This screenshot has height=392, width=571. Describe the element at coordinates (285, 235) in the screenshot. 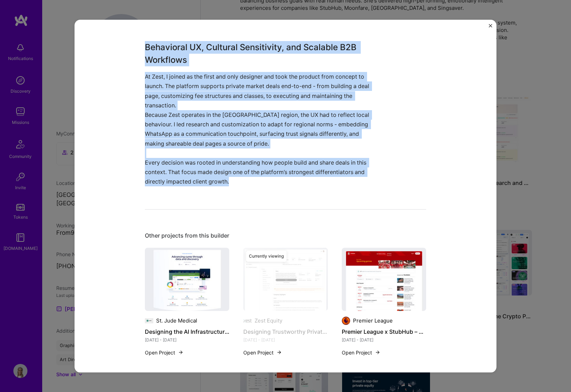

I see `div: Other projects from this builder` at that location.